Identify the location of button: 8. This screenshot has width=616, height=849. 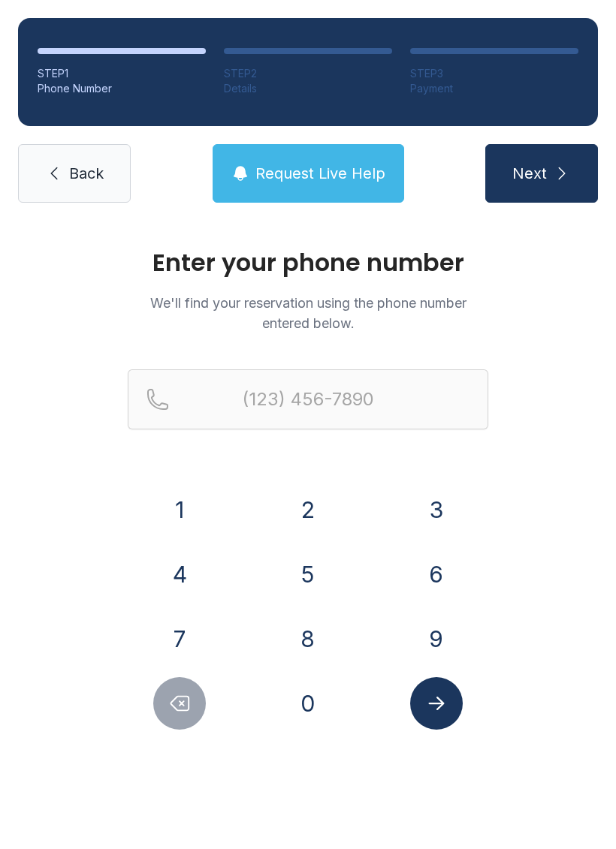
(308, 639).